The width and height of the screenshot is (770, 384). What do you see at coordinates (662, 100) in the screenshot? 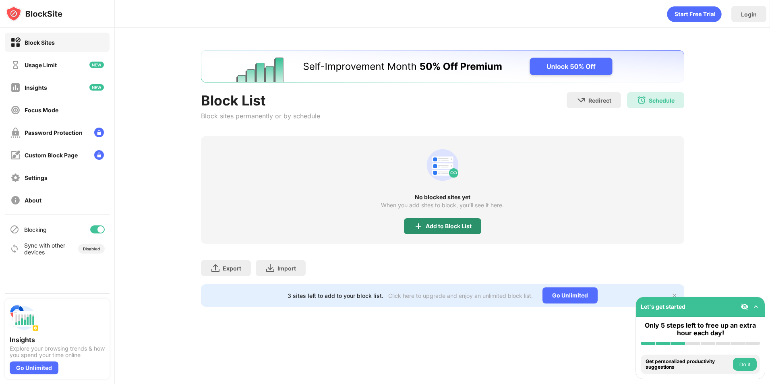
I see `div: Schedule` at bounding box center [662, 100].